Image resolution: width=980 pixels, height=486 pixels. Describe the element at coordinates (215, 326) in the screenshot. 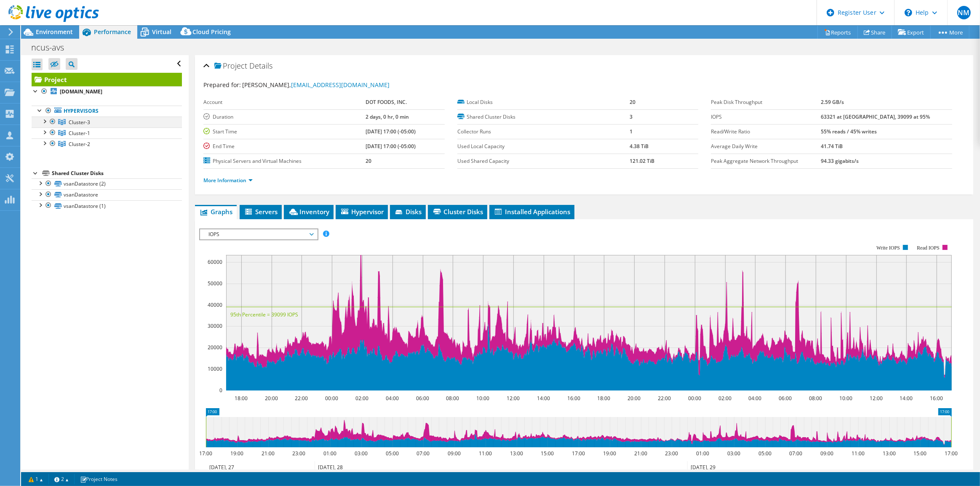

I see `text: 30000` at that location.